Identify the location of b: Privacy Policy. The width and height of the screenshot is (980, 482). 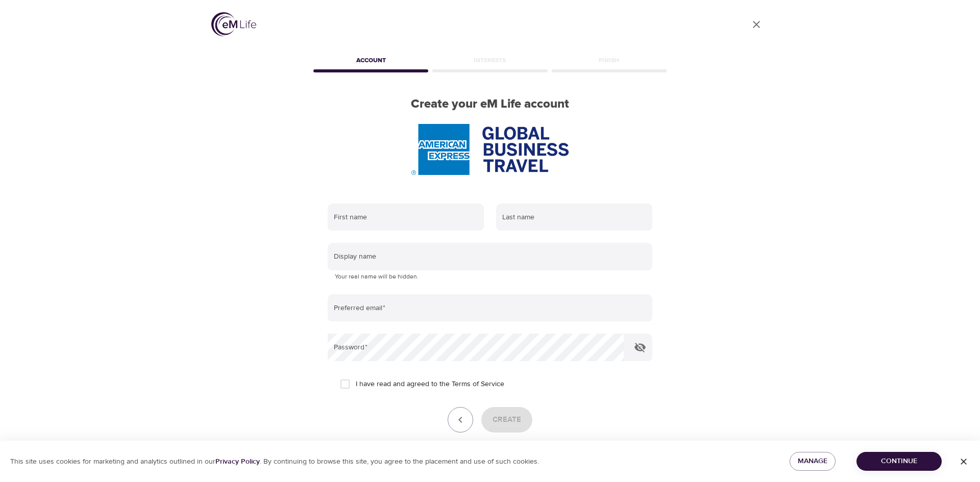
(238, 462).